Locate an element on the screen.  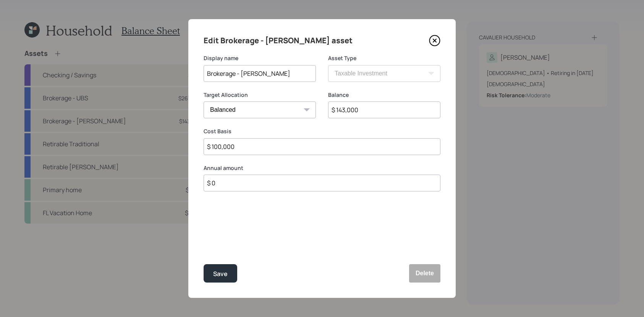
label: Balance is located at coordinates (384, 95).